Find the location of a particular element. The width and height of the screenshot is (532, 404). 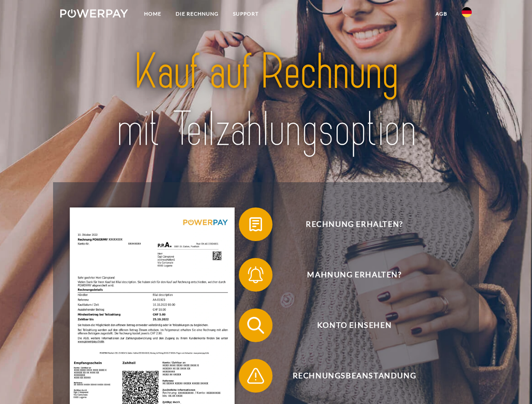

span: Rechnungsbeanstandung is located at coordinates (354, 376).